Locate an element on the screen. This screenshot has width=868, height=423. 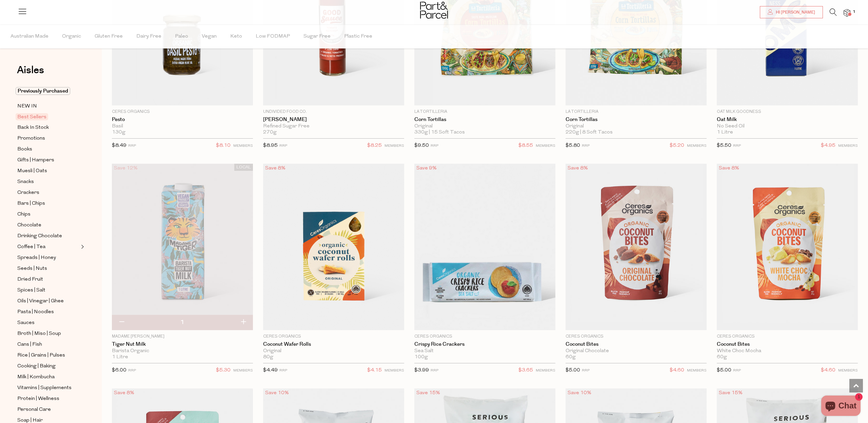
span: $5.80 is located at coordinates (573, 146).